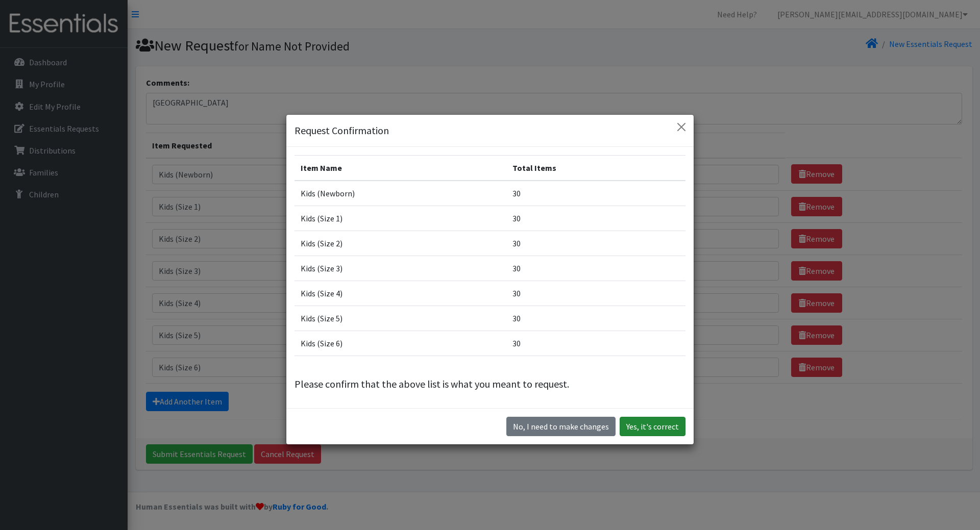 The image size is (980, 530). Describe the element at coordinates (400, 343) in the screenshot. I see `td: Kids (Size 6)` at that location.